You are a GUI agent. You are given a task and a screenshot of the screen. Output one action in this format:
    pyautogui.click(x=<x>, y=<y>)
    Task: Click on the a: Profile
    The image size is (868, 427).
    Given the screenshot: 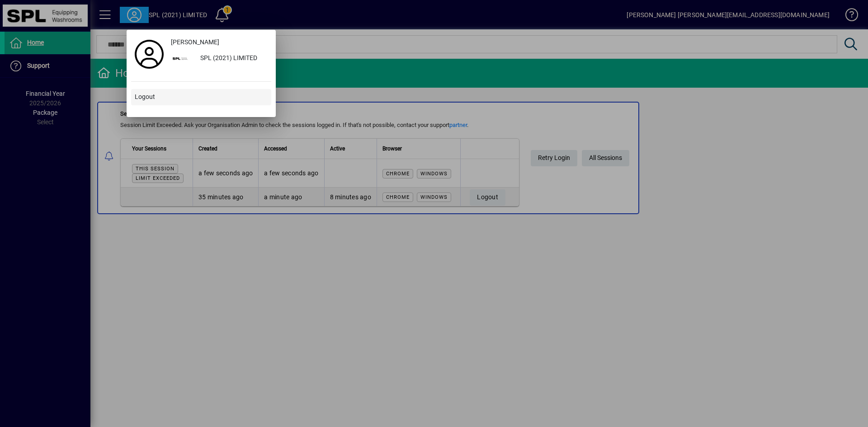 What is the action you would take?
    pyautogui.click(x=149, y=55)
    